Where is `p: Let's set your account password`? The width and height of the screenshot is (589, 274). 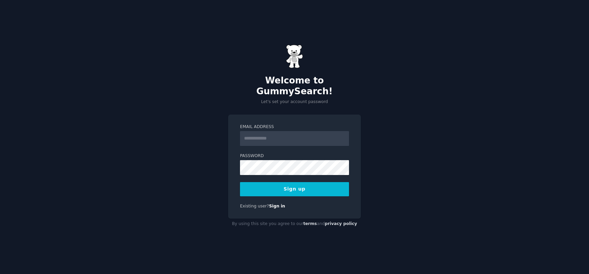 p: Let's set your account password is located at coordinates (294, 102).